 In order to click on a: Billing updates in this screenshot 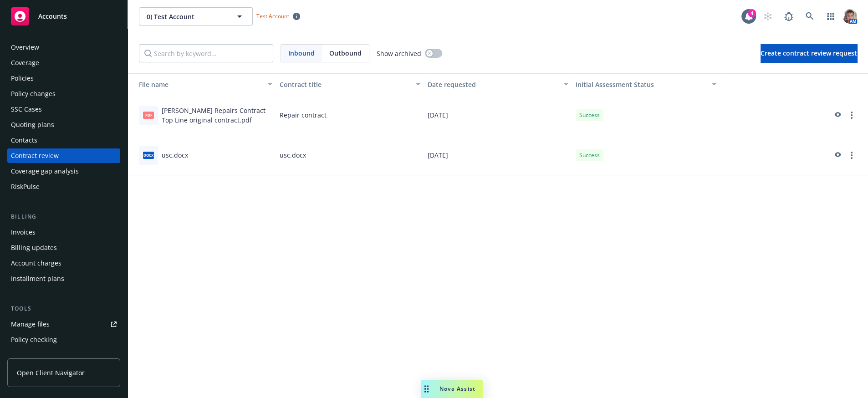, I will do `click(64, 248)`.